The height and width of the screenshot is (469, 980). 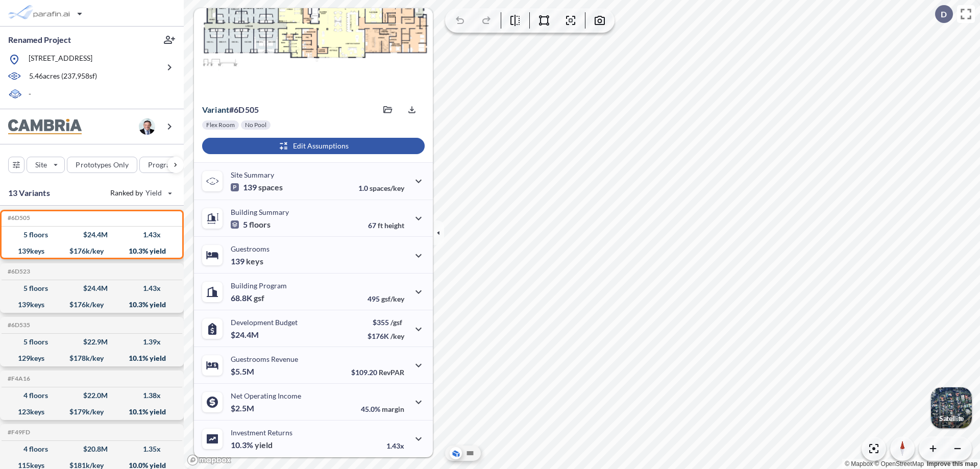 I want to click on span: margin, so click(x=393, y=409).